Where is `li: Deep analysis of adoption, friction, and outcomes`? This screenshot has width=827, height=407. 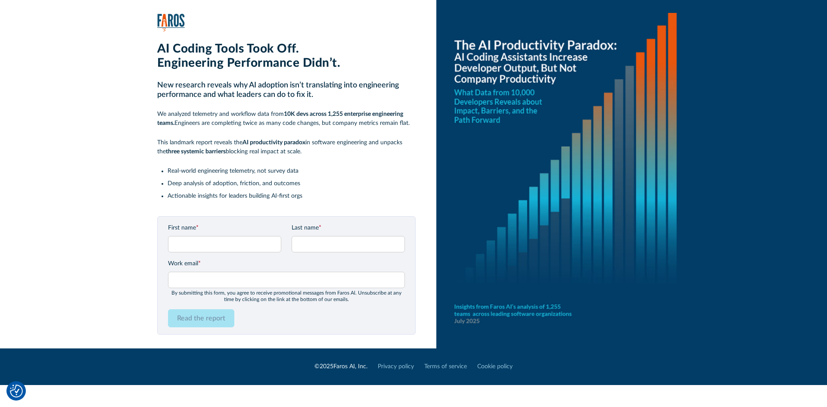
li: Deep analysis of adoption, friction, and outcomes is located at coordinates (292, 184).